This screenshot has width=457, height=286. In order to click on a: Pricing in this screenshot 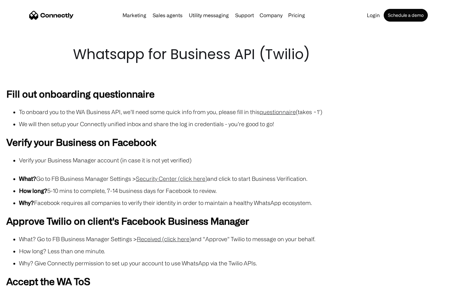, I will do `click(297, 15)`.